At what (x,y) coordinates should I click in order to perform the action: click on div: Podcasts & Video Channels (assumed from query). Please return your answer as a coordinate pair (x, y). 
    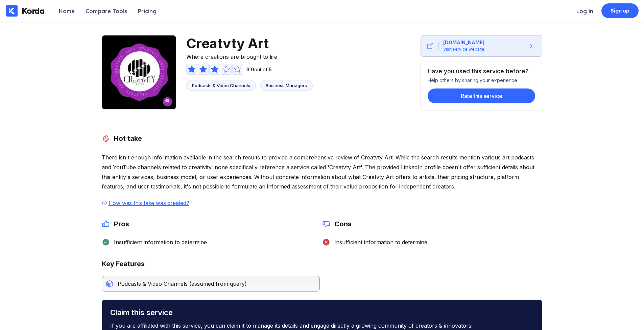
    Looking at the image, I should click on (180, 284).